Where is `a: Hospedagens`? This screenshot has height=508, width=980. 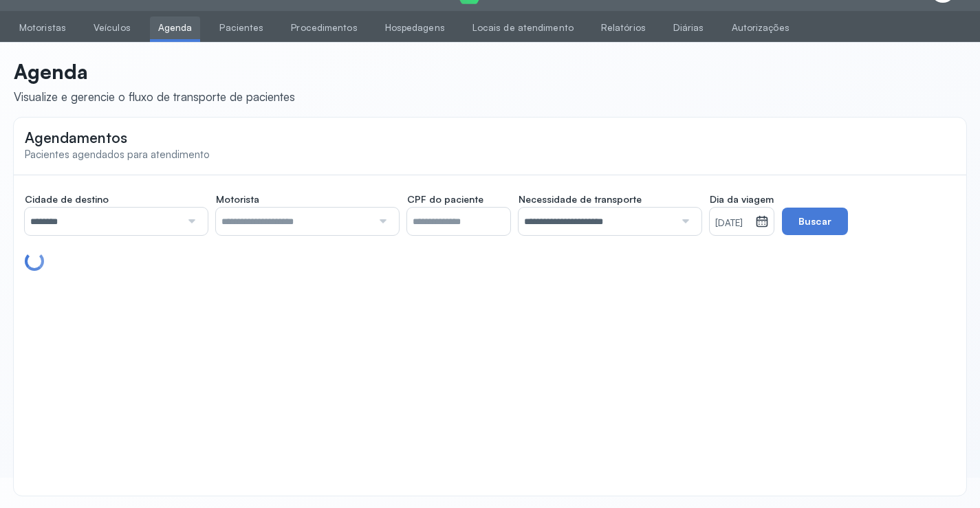 a: Hospedagens is located at coordinates (414, 27).